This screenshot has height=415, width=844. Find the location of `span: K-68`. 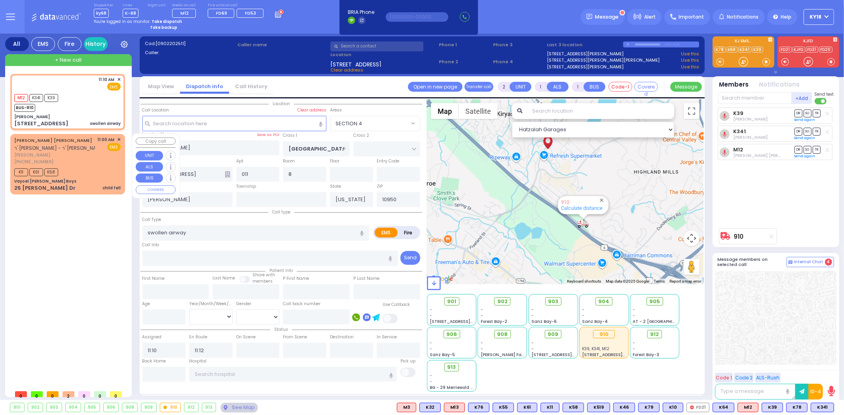

span: K-68 is located at coordinates (131, 13).